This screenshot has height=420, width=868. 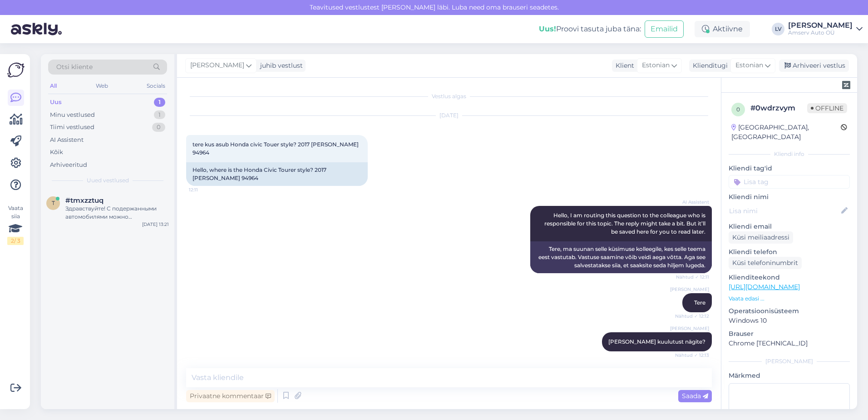 What do you see at coordinates (789, 375) in the screenshot?
I see `p: Märkmed` at bounding box center [789, 375].